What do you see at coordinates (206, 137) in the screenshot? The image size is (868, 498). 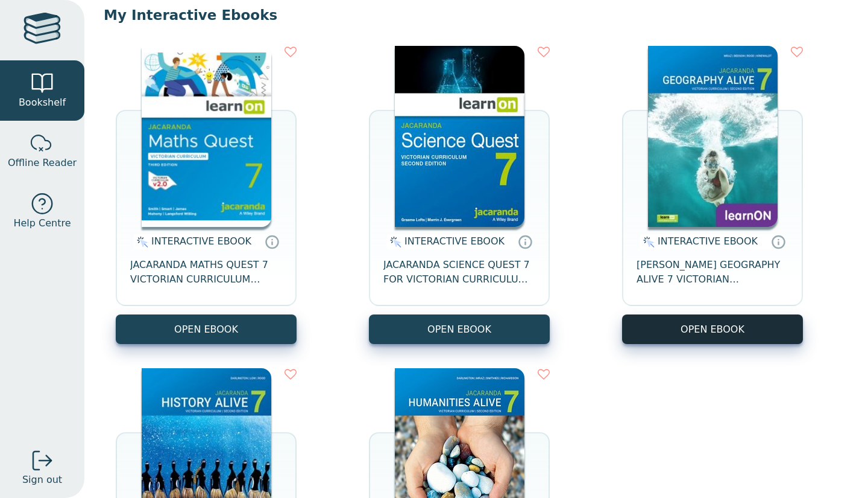 I see `img: b87b3e28-4171-4aeb-a345-7fa4fe4e6e25.jpg` at bounding box center [206, 137].